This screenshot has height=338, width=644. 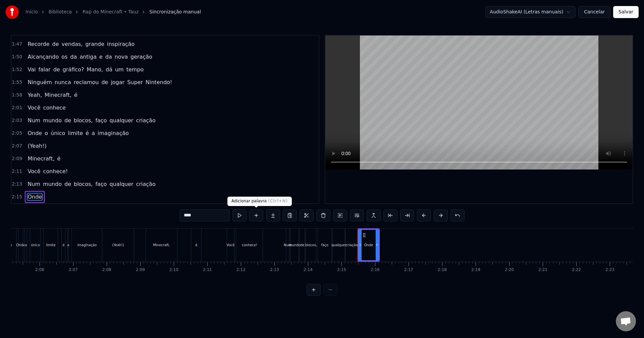 I want to click on span: e, so click(x=101, y=57).